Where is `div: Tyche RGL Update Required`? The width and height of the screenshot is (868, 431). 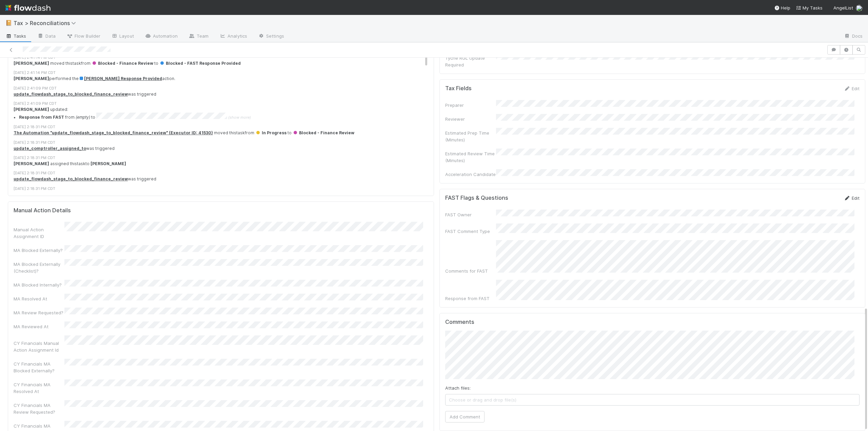 div: Tyche RGL Update Required is located at coordinates (470, 61).